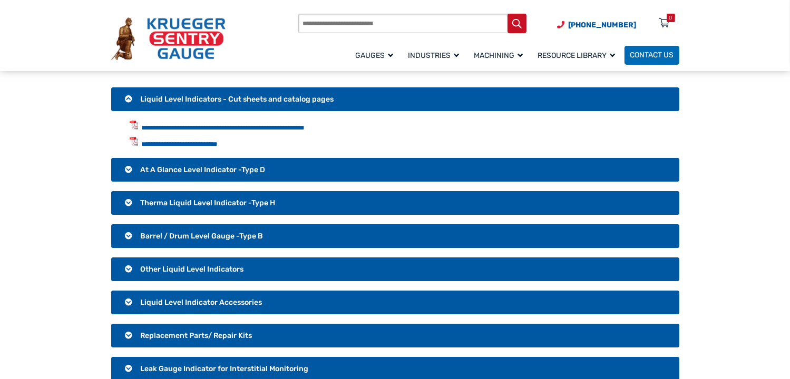  I want to click on span: Machining, so click(498, 55).